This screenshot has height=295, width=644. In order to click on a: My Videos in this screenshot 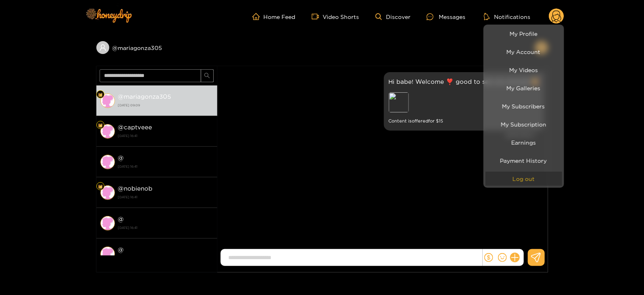, I will do `click(524, 69)`.